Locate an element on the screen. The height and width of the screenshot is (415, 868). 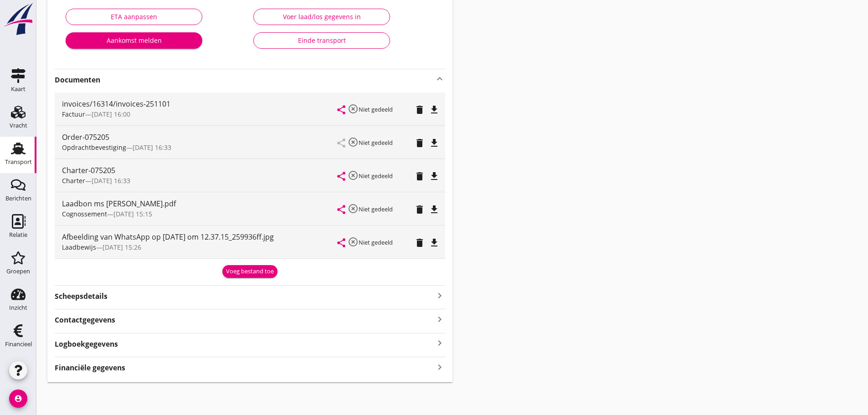
div: Order-075205 is located at coordinates (199, 137).